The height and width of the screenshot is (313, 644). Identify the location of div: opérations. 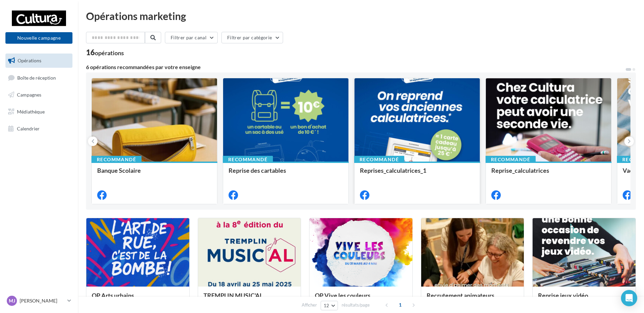
(110, 53).